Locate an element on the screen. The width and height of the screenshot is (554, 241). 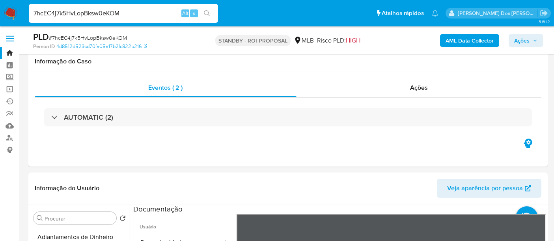
a: Sair is located at coordinates (544, 13).